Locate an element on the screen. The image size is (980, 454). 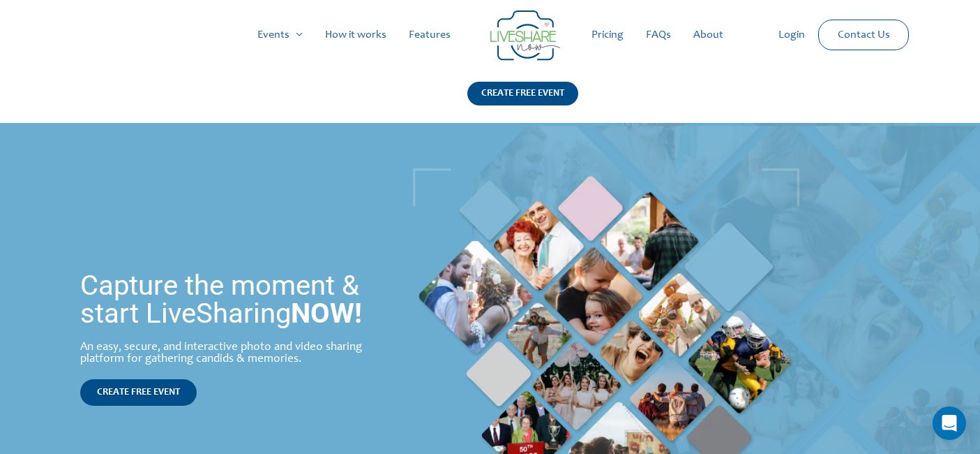
nav: Site Navigation is located at coordinates (490, 35).